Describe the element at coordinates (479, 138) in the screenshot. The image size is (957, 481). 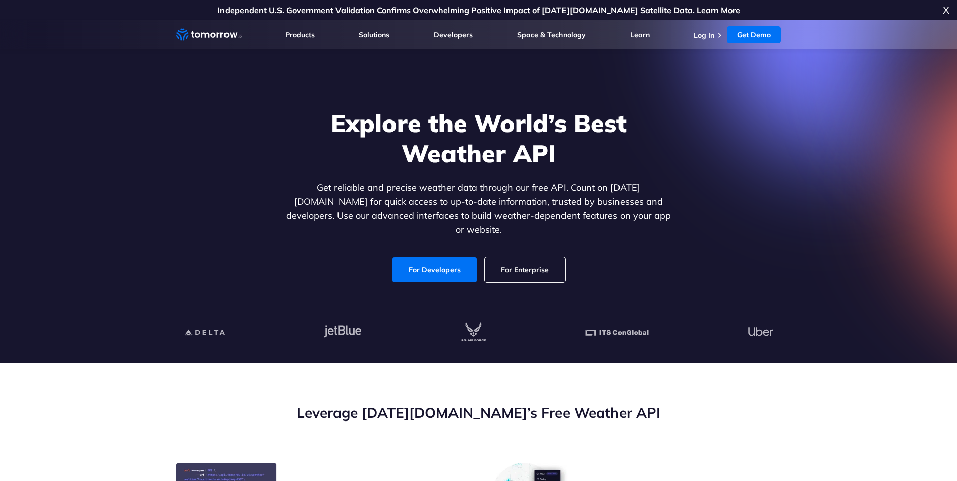
I see `h1: Explore the World’s Best Weather API` at that location.